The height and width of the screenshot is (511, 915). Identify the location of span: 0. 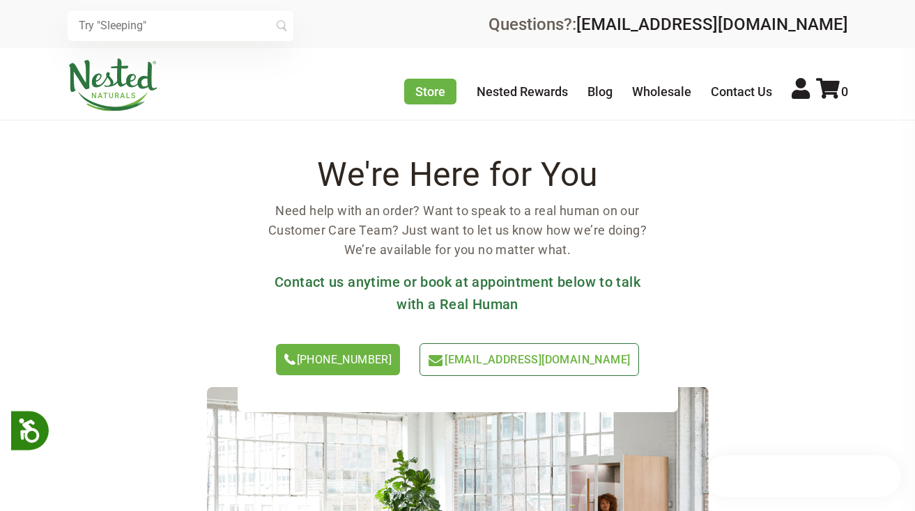
(845, 91).